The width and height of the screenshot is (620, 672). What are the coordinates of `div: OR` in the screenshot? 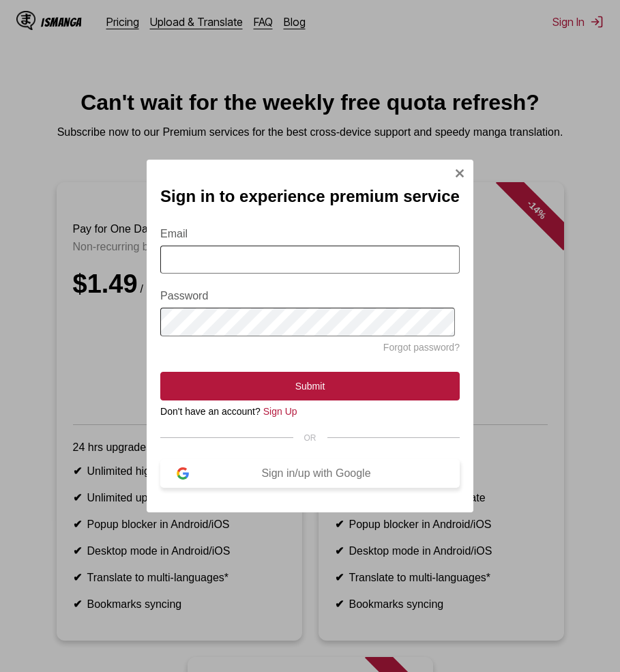 It's located at (309, 438).